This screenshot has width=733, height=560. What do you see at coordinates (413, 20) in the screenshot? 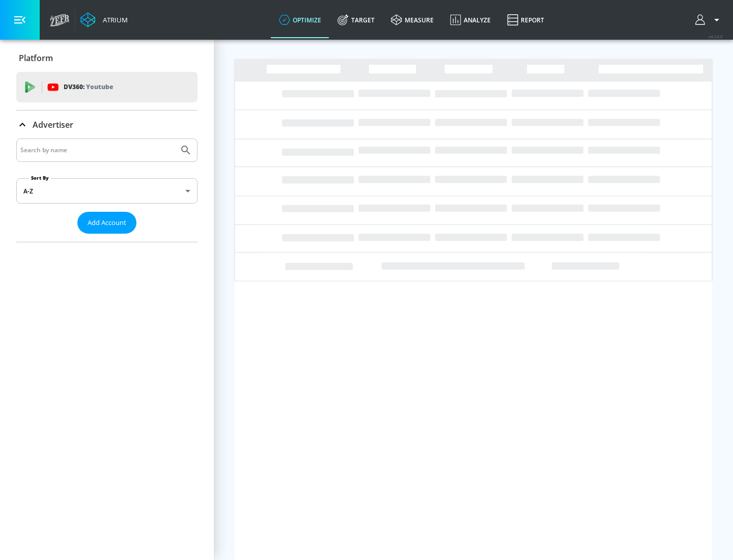
I see `a: measure` at bounding box center [413, 20].